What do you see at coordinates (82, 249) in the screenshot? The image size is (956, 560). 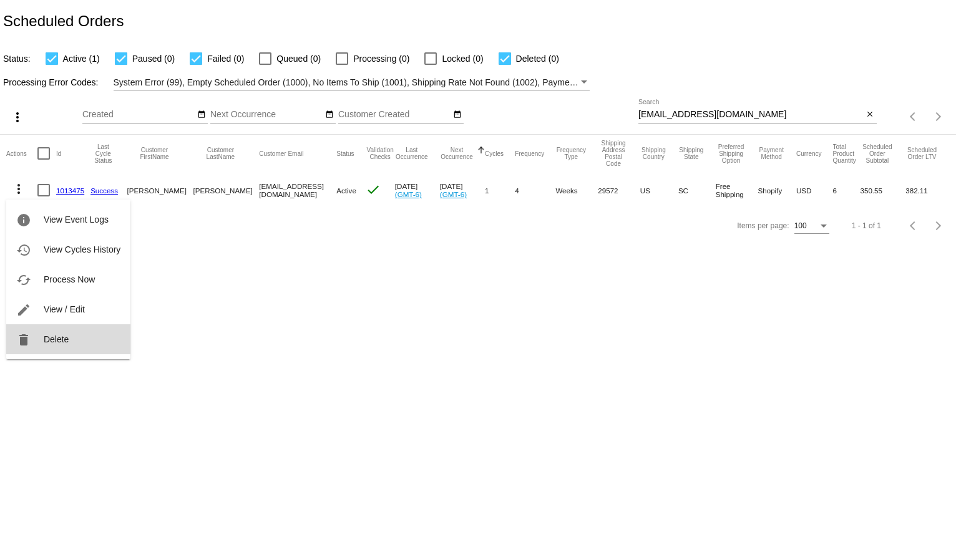 I see `span: View Cycles History` at bounding box center [82, 249].